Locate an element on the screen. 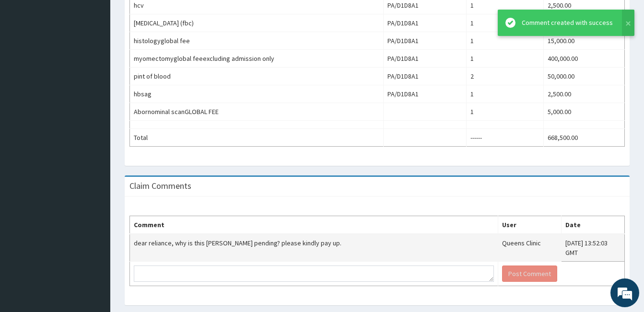 This screenshot has width=644, height=312. td: 50,000.00 is located at coordinates (584, 76).